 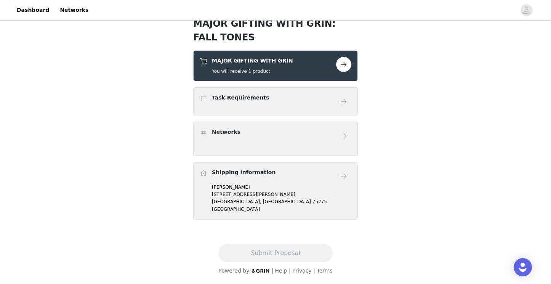 I want to click on h4: Task Requirements, so click(x=241, y=98).